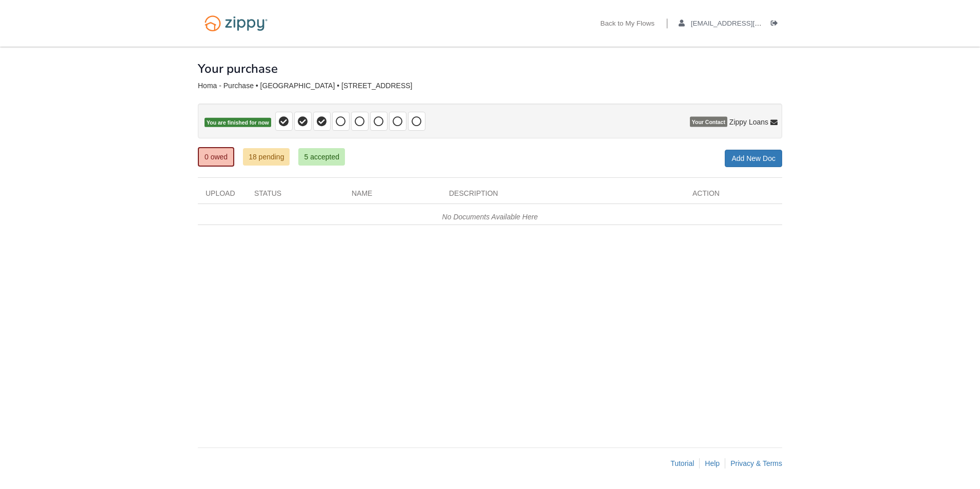 This screenshot has width=980, height=489. Describe the element at coordinates (296, 196) in the screenshot. I see `div: Status` at that location.